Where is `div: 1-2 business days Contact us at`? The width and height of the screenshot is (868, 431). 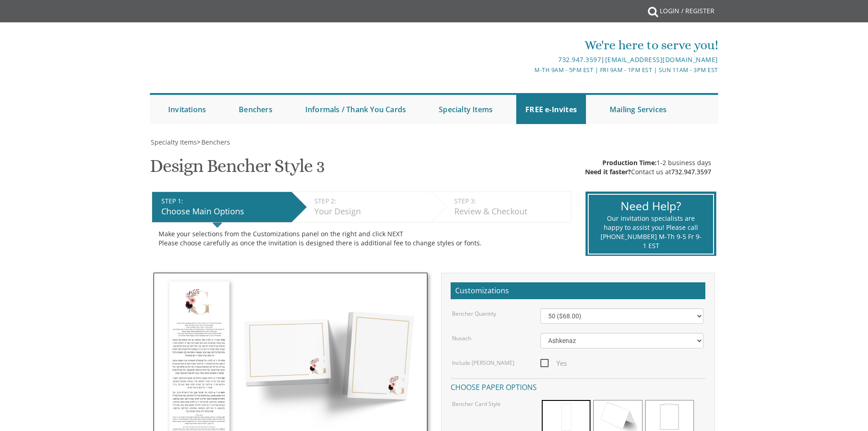
div: 1-2 business days Contact us at is located at coordinates (648, 168).